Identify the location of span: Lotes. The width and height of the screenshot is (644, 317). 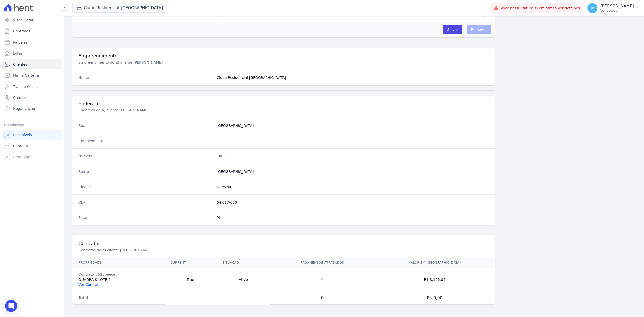
(18, 53).